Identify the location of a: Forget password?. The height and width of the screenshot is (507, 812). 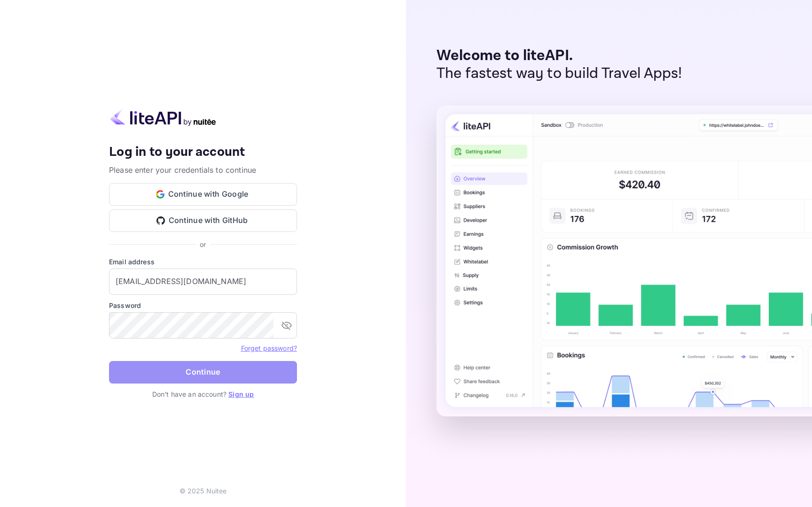
(269, 348).